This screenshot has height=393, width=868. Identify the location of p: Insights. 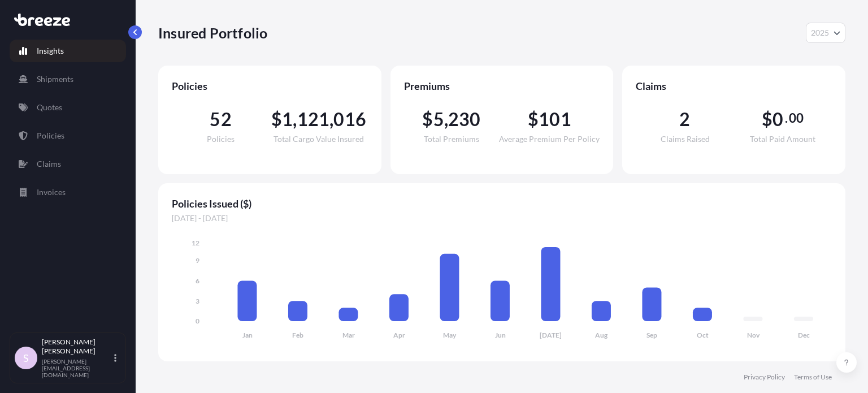
(50, 51).